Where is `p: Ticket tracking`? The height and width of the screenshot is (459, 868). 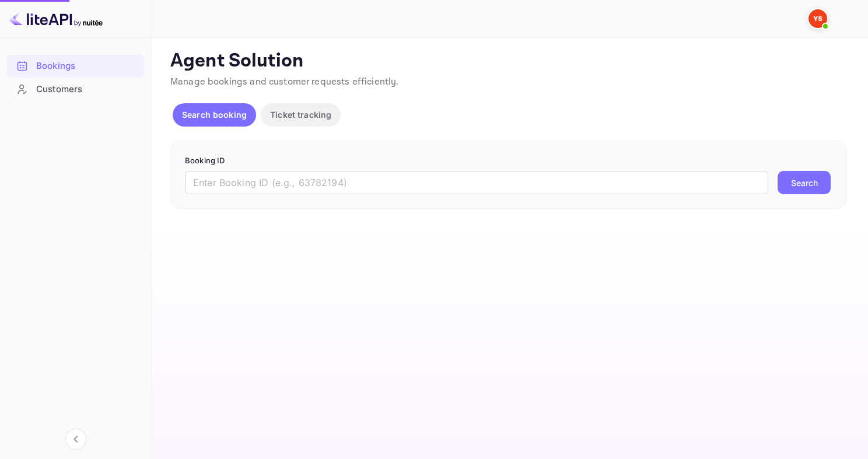
p: Ticket tracking is located at coordinates (300, 114).